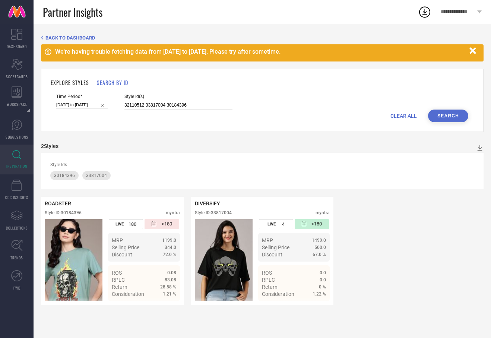  Describe the element at coordinates (17, 228) in the screenshot. I see `span: COLLECTIONS` at that location.